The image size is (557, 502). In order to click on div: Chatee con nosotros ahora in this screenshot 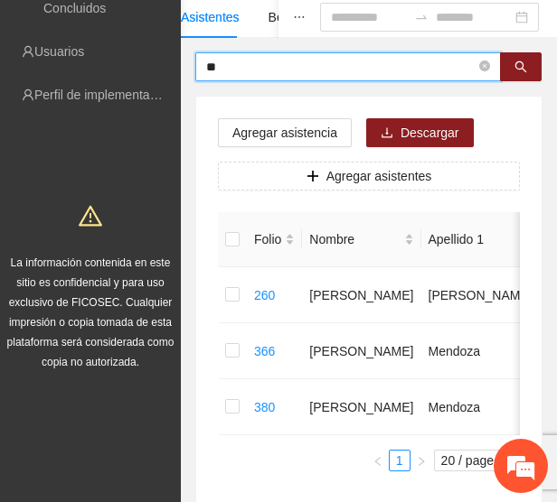, I will do `click(199, 104)`.